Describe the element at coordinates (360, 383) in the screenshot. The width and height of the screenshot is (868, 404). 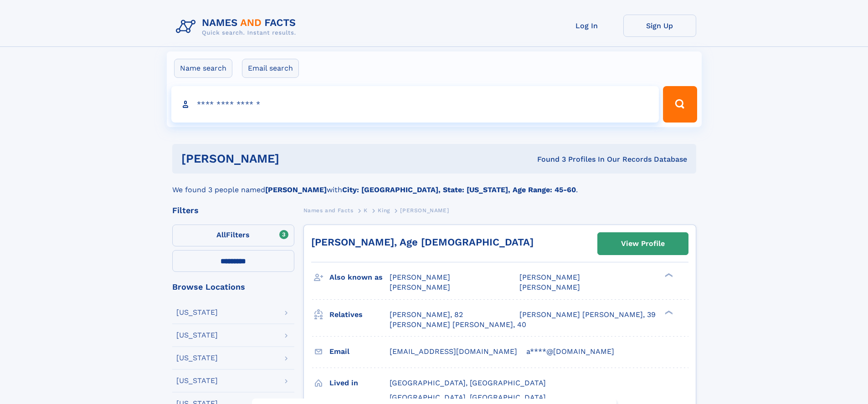
I see `h3: Lived in` at that location.